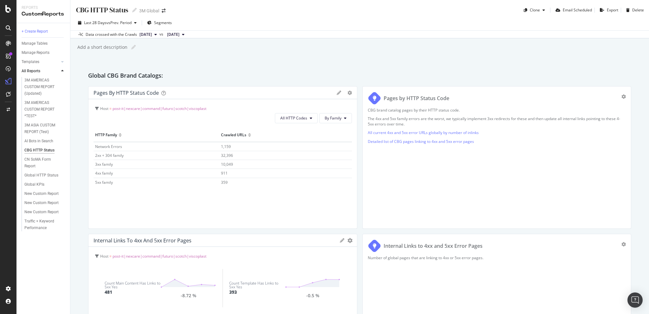  Describe the element at coordinates (109, 155) in the screenshot. I see `span: 2xx + 304 family` at that location.